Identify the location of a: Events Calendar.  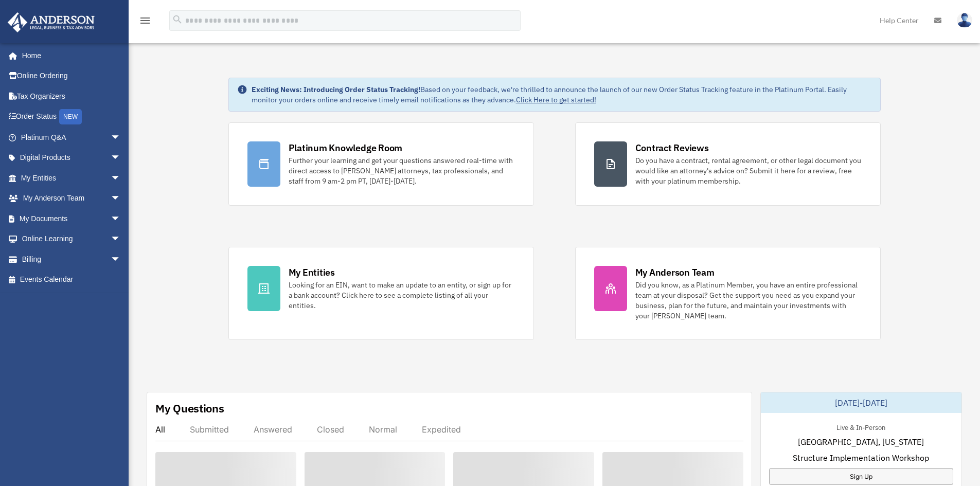
(72, 279).